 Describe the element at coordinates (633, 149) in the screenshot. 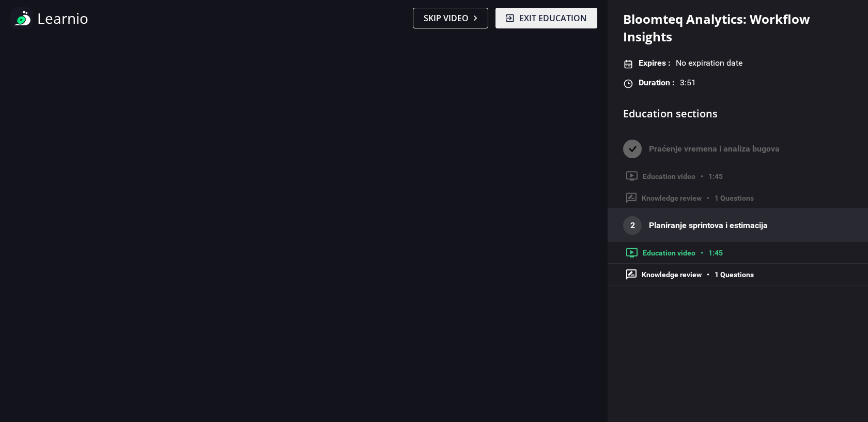

I see `img: education-completed-checkmark` at that location.